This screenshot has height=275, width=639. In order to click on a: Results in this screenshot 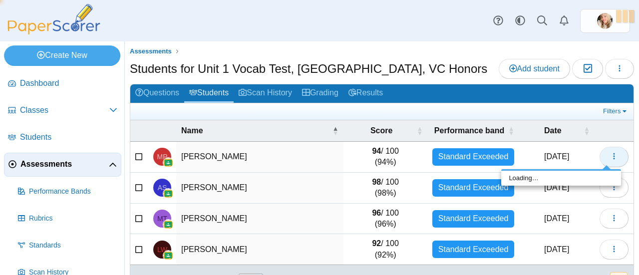, I will do `click(366, 93)`.